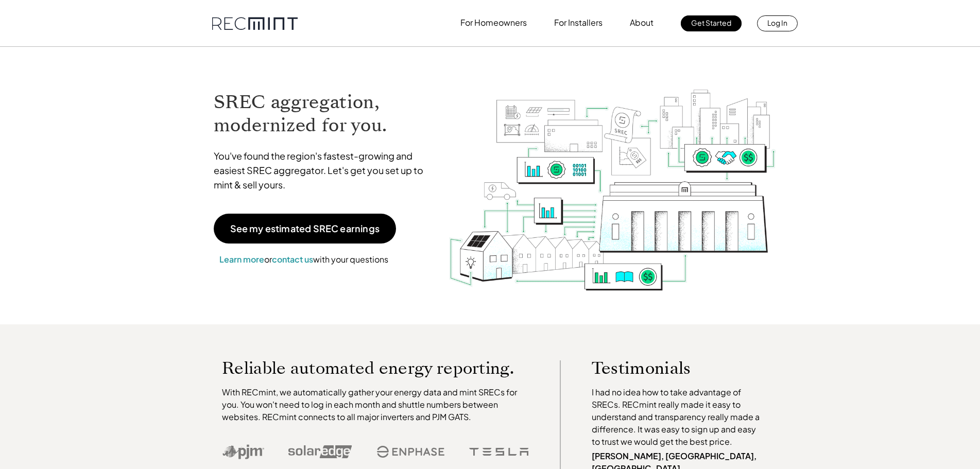  I want to click on p: Testimonials, so click(669, 368).